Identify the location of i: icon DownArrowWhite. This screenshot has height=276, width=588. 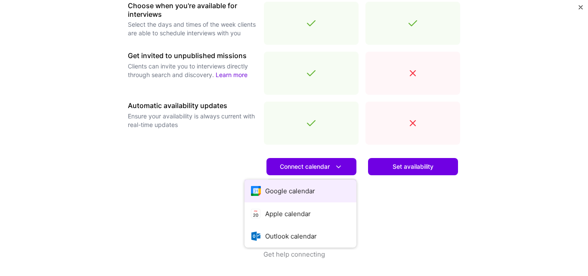
(338, 167).